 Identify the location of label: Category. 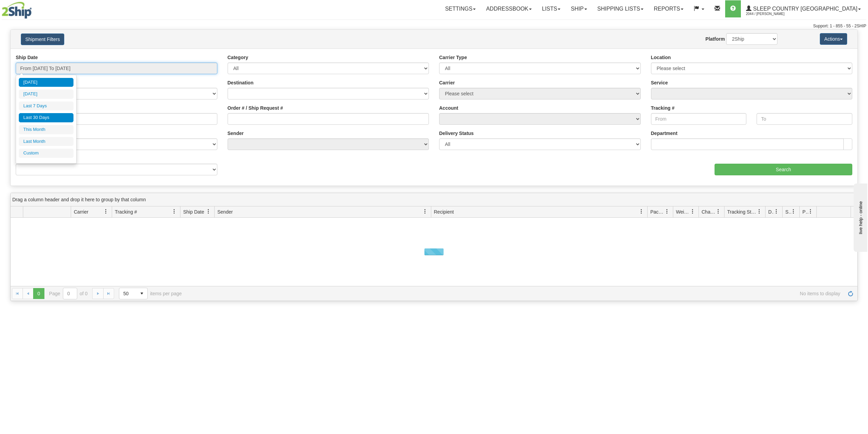
(238, 58).